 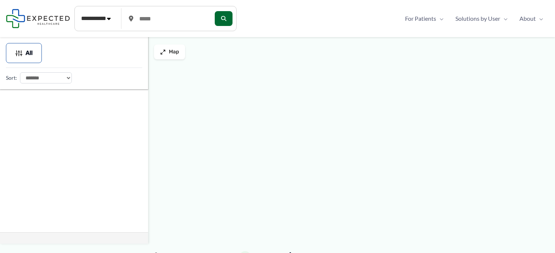 I want to click on img: Filter, so click(x=19, y=53).